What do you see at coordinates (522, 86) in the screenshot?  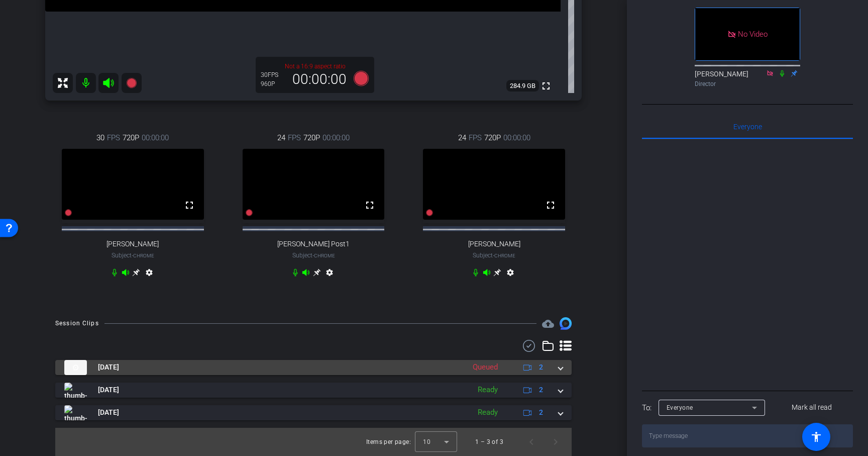 I see `span: 284.9 GB` at bounding box center [522, 86].